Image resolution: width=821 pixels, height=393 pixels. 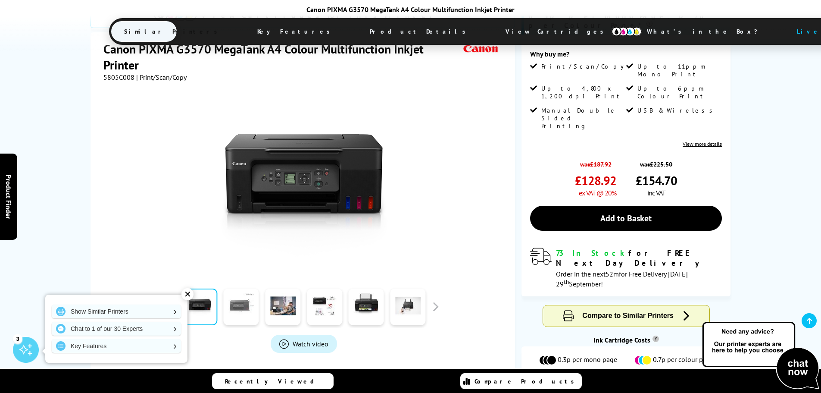 I want to click on span: 0.7p per colour page, so click(x=683, y=360).